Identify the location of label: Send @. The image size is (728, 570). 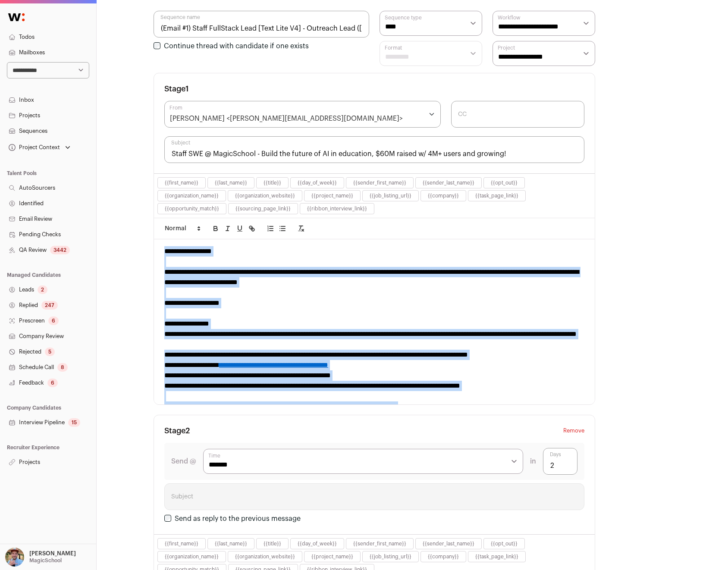
(184, 462).